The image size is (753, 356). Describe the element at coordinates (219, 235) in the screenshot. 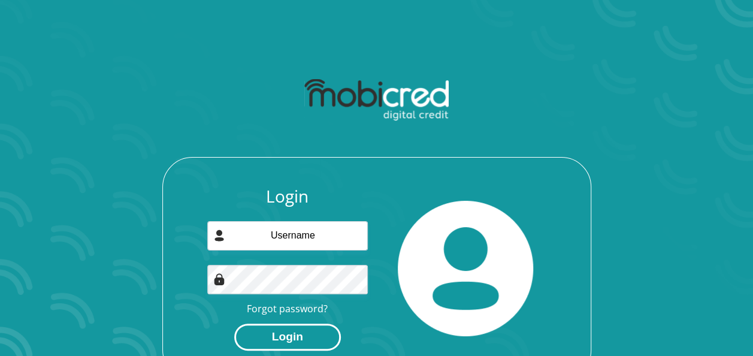

I see `img: user-icon image` at that location.